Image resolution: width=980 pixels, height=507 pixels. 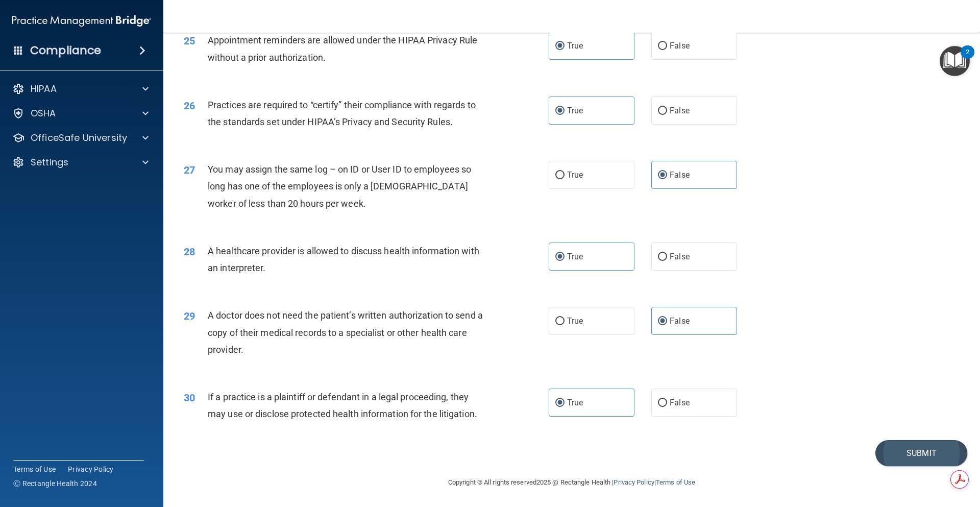 What do you see at coordinates (190, 170) in the screenshot?
I see `span: 27` at bounding box center [190, 170].